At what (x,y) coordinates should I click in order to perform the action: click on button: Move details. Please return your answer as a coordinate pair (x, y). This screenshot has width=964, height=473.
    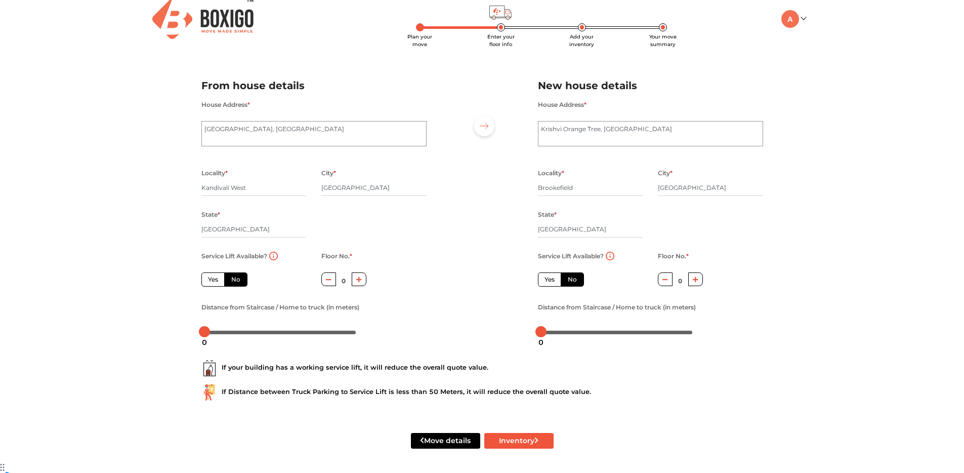
    Looking at the image, I should click on (445, 440).